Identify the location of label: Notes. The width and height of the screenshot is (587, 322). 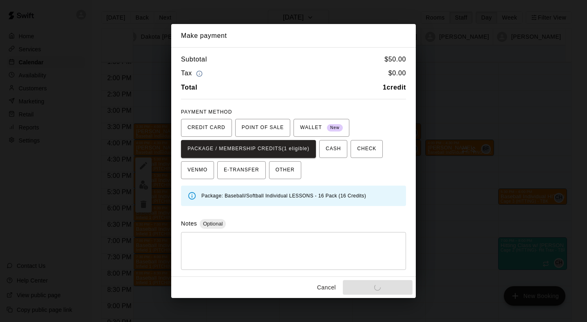
(189, 224).